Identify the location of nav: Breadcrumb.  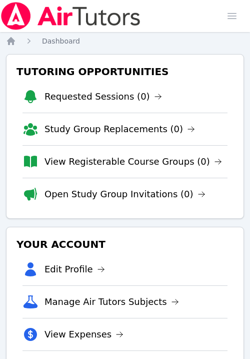
(125, 41).